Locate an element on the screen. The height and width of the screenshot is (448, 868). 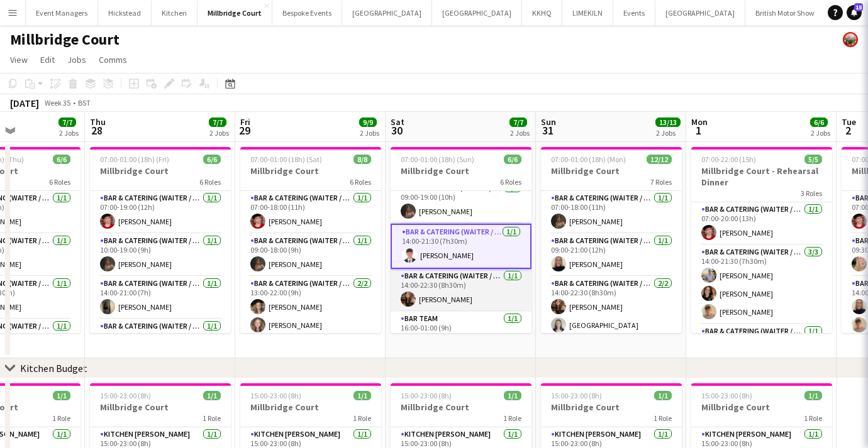
app-job-card: 07:00-01:00 (18h) (Sun)6/6Millbridge Court6 RolesBar & Catering (Waiter / waitress)1/107:00-19:00... is located at coordinates (461, 240).